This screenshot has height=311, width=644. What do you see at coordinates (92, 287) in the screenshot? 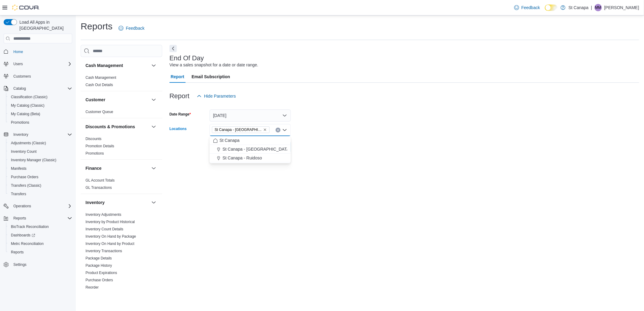
I see `span: Reorder` at bounding box center [92, 287].